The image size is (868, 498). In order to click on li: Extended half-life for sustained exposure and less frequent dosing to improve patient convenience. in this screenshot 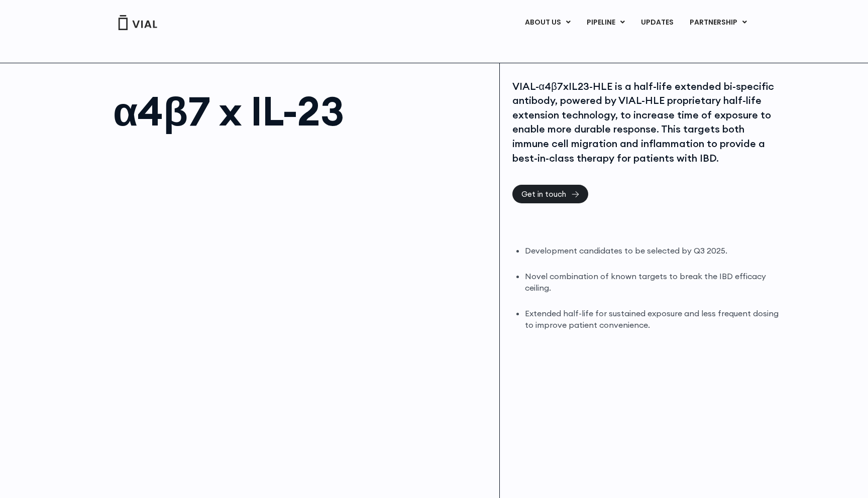, I will do `click(653, 319)`.